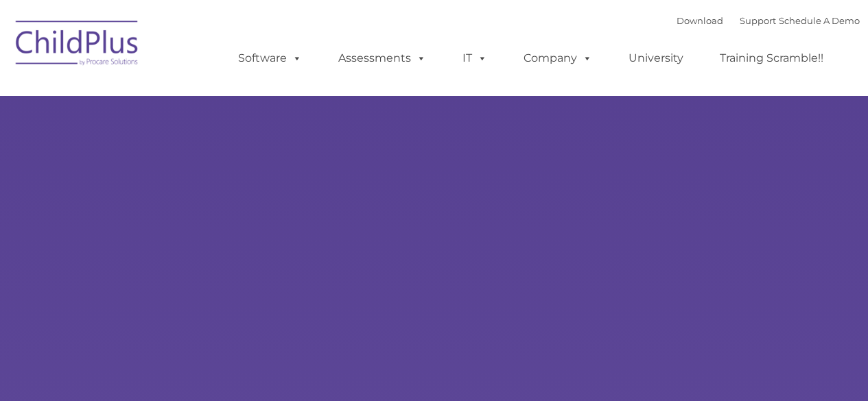 The height and width of the screenshot is (401, 868). Describe the element at coordinates (772, 59) in the screenshot. I see `a: Training Scramble!!` at that location.